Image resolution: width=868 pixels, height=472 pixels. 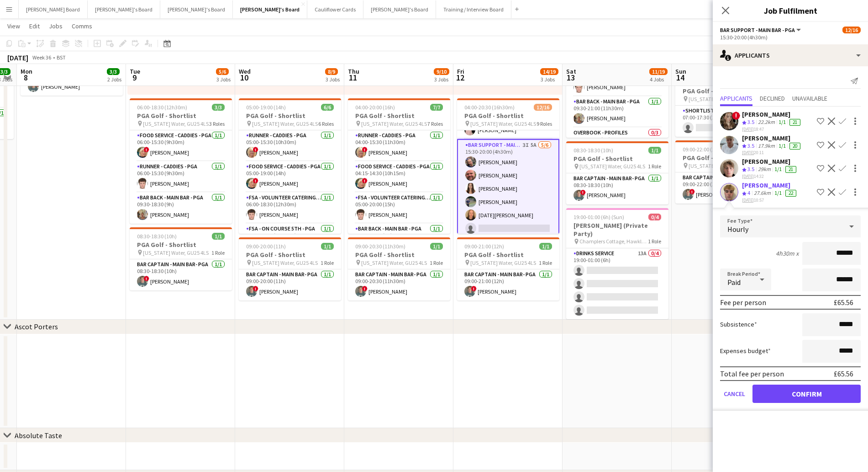 What do you see at coordinates (381, 246) in the screenshot?
I see `span: 09:00-20:30 (11h30m)` at bounding box center [381, 246].